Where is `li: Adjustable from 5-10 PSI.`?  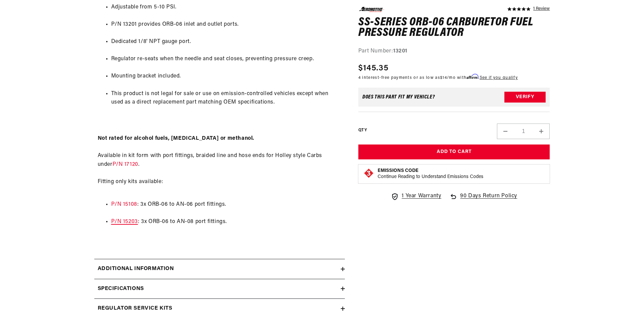 li: Adjustable from 5-10 PSI. is located at coordinates (227, 7).